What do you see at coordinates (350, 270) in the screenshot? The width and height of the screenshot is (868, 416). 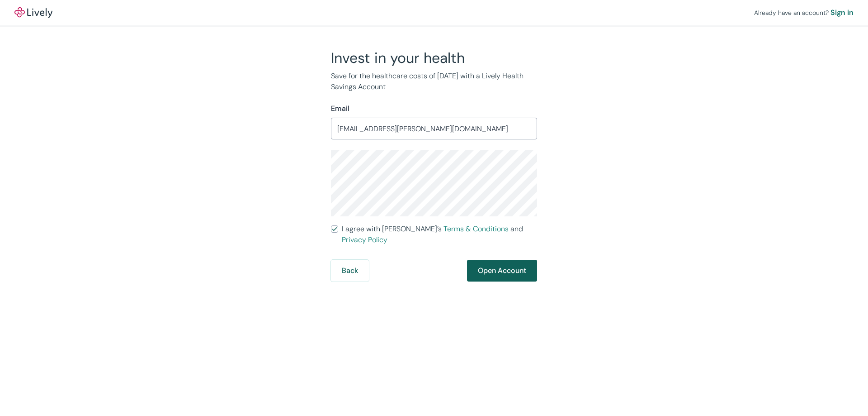 I see `button: Back` at bounding box center [350, 270].